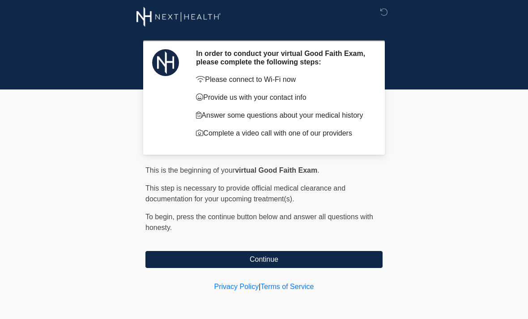  I want to click on span: To begin,, so click(161, 217).